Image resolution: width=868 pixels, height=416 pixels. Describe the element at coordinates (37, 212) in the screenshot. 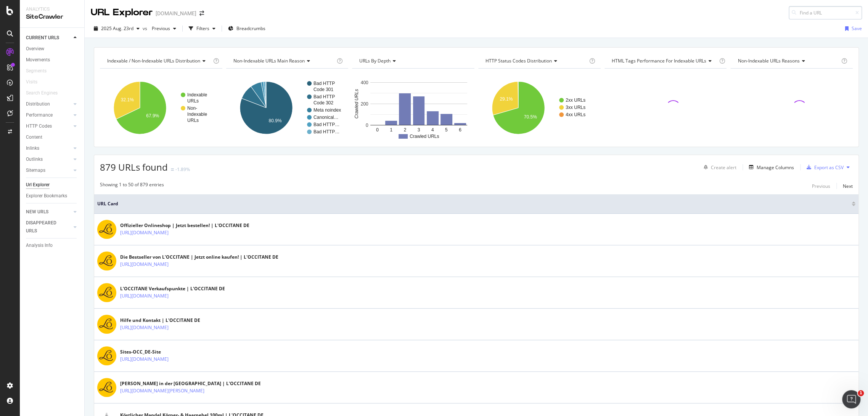

I see `div: NEW URLS` at that location.